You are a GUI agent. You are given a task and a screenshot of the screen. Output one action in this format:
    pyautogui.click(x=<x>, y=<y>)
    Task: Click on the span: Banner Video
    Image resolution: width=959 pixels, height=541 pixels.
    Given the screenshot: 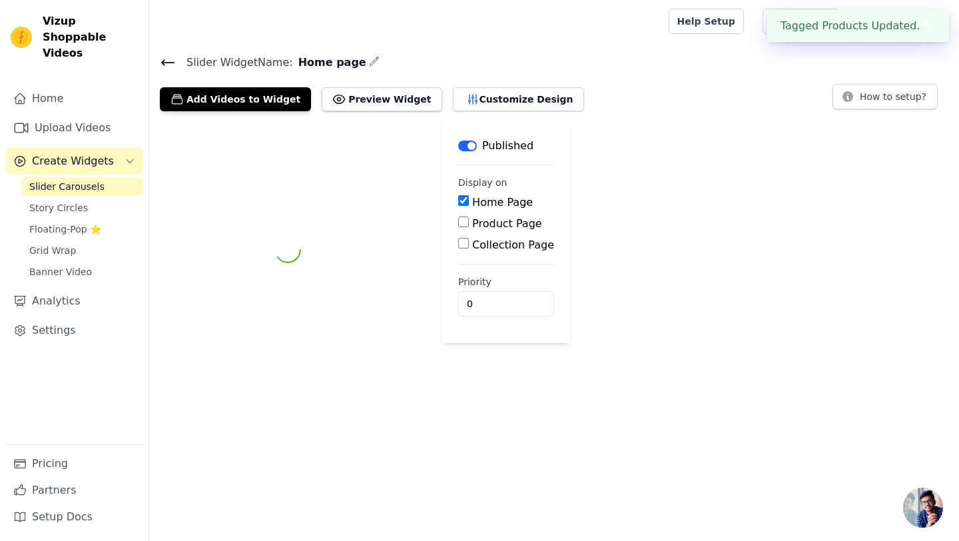 What is the action you would take?
    pyautogui.click(x=61, y=272)
    